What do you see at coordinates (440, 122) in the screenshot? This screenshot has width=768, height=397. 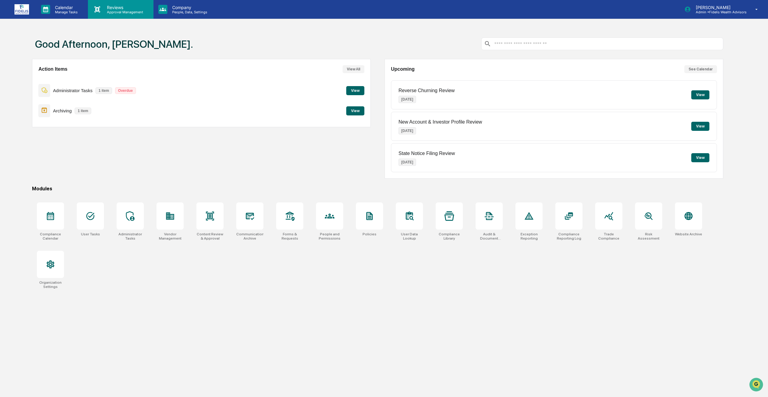 I see `p: New Account & Investor Profile Review` at bounding box center [440, 122].